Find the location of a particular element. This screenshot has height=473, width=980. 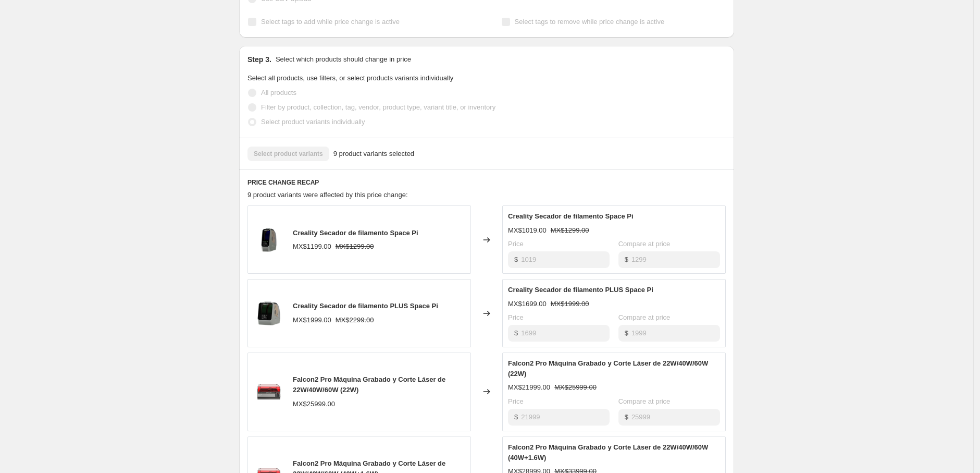

span: 9 product variants were affected by this price change: is located at coordinates (328, 195).